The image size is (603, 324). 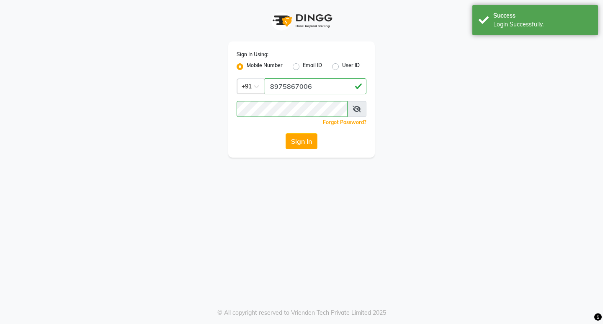 I want to click on a: Forgot Password?, so click(x=344, y=122).